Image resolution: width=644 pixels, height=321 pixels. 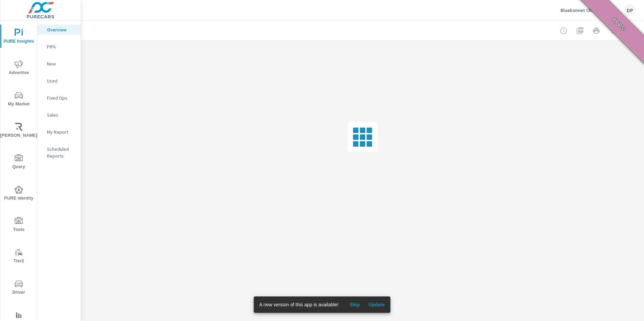 What do you see at coordinates (59, 81) in the screenshot?
I see `div: Used` at bounding box center [59, 81].